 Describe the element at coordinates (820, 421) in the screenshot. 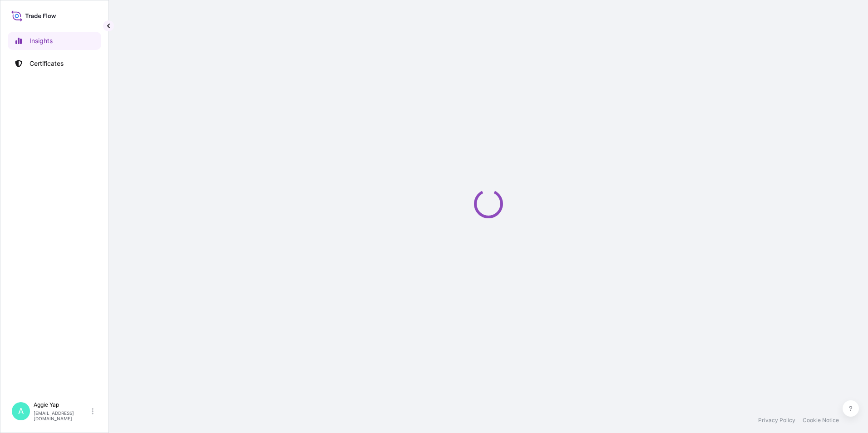

I see `a: Cookie Notice` at that location.